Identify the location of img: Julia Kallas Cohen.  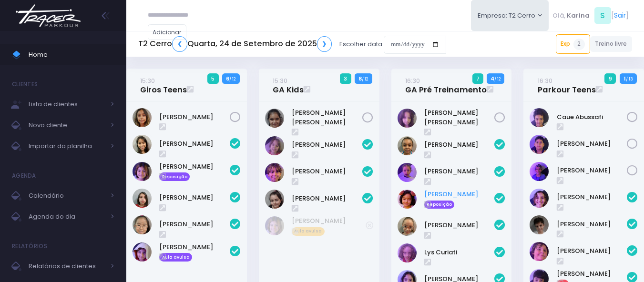
(407, 199).